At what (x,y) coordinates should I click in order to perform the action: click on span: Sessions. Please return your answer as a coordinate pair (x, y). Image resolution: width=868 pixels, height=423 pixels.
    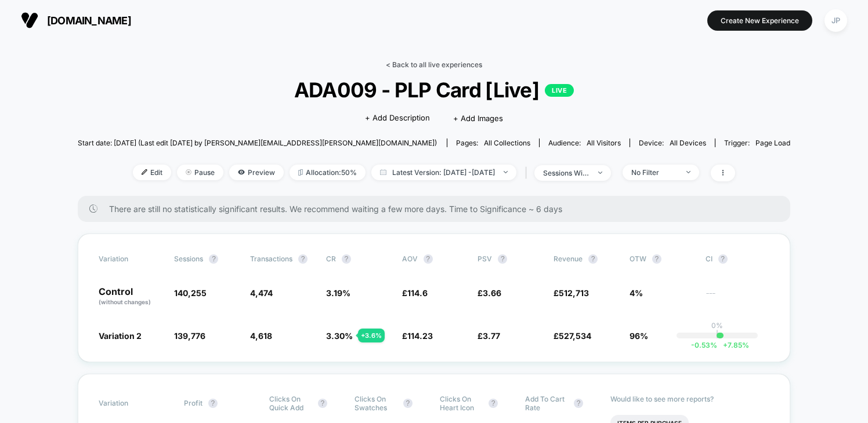
    Looking at the image, I should click on (189, 259).